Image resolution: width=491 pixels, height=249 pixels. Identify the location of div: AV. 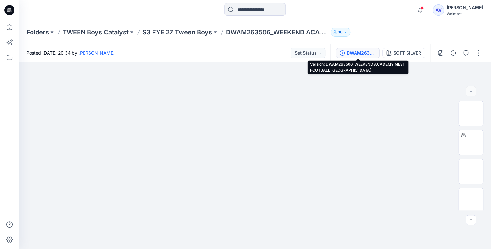
(439, 10).